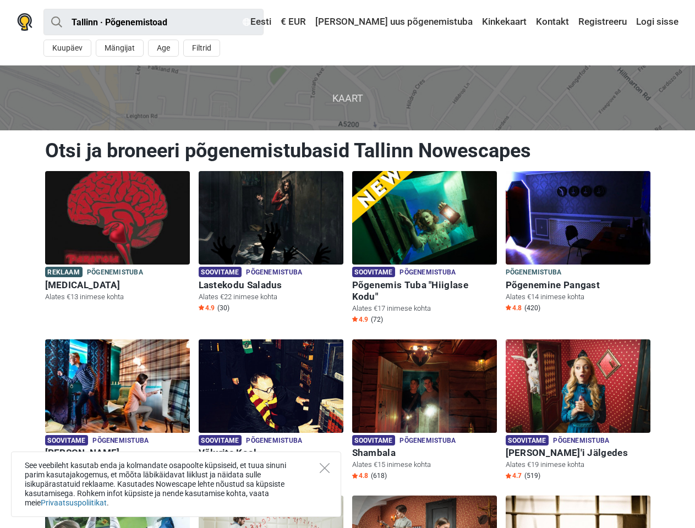  Describe the element at coordinates (293, 22) in the screenshot. I see `a: € EUR` at that location.